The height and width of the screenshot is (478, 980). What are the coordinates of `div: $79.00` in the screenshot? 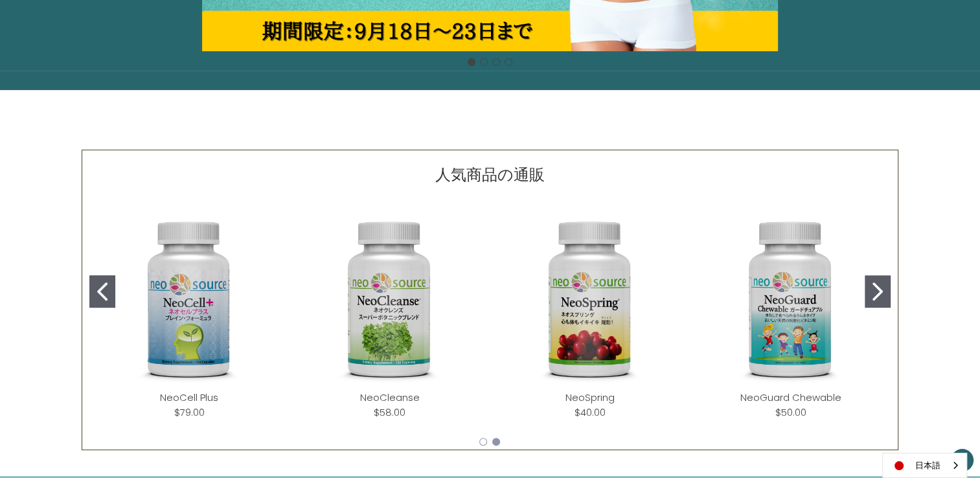 It's located at (189, 412).